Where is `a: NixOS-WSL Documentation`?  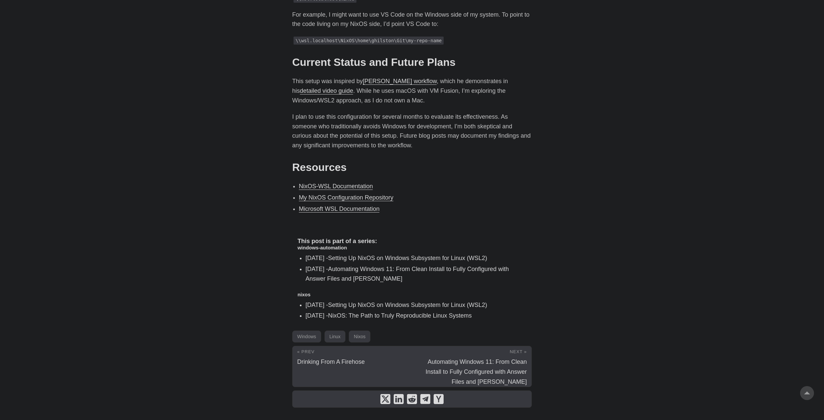 a: NixOS-WSL Documentation is located at coordinates (336, 186).